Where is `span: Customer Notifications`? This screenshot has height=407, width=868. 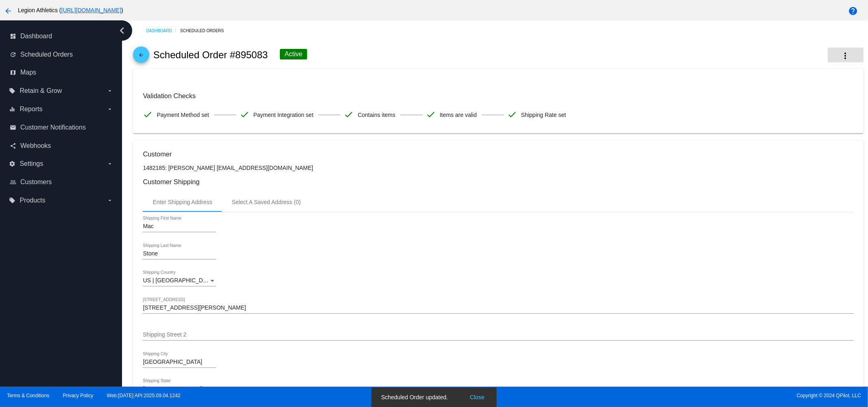 span: Customer Notifications is located at coordinates (53, 128).